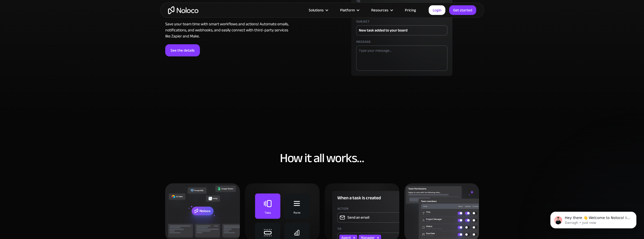  What do you see at coordinates (182, 50) in the screenshot?
I see `a: See the details` at bounding box center [182, 50].